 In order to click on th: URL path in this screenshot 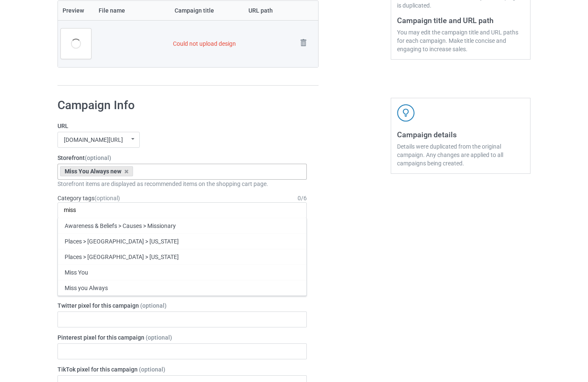, I will do `click(269, 11)`.